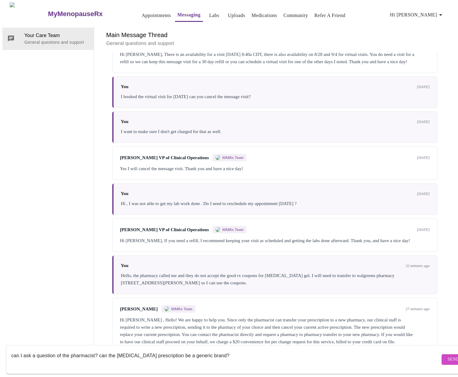 This screenshot has width=458, height=377. What do you see at coordinates (87, 14) in the screenshot?
I see `a: MyMenopauseRx` at bounding box center [87, 14].